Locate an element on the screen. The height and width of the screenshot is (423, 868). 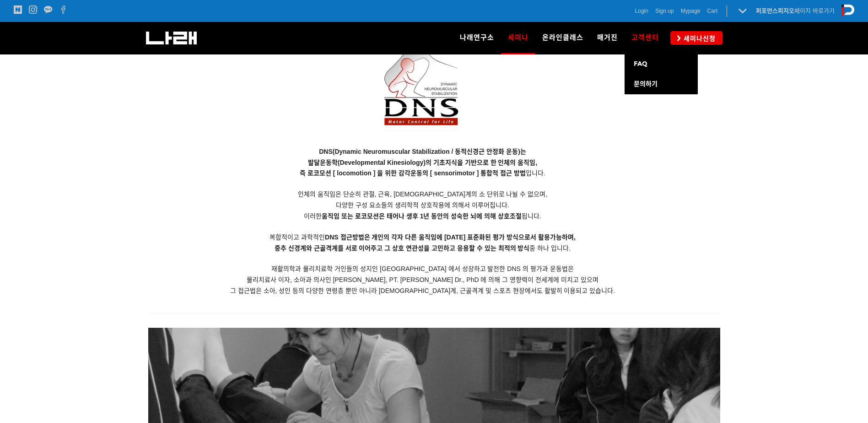
img: 2da3928754651.png is located at coordinates (423, 83).